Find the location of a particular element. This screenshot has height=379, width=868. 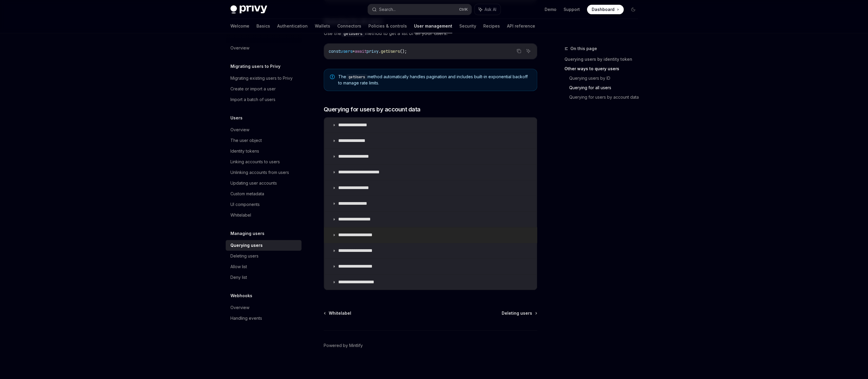

span: Whitelabel is located at coordinates (340, 313).